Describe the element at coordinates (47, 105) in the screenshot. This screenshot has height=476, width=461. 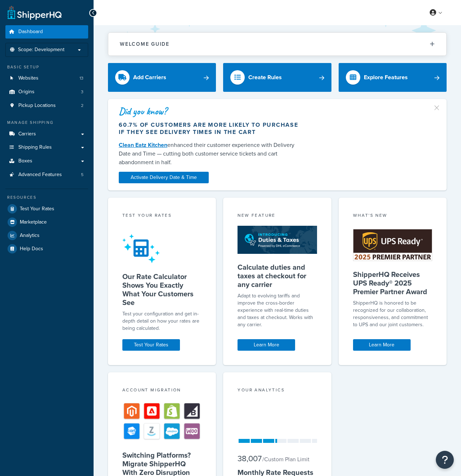
I see `a: Pickup Locations2` at that location.